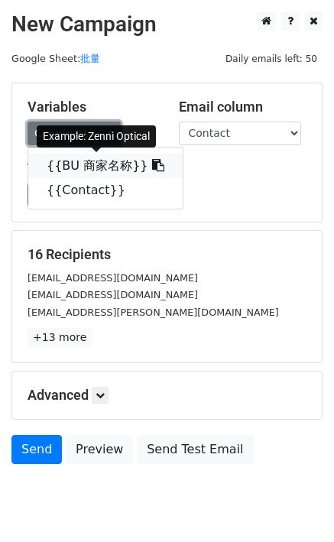 Image resolution: width=334 pixels, height=542 pixels. Describe the element at coordinates (60, 337) in the screenshot. I see `a: +13 more` at that location.